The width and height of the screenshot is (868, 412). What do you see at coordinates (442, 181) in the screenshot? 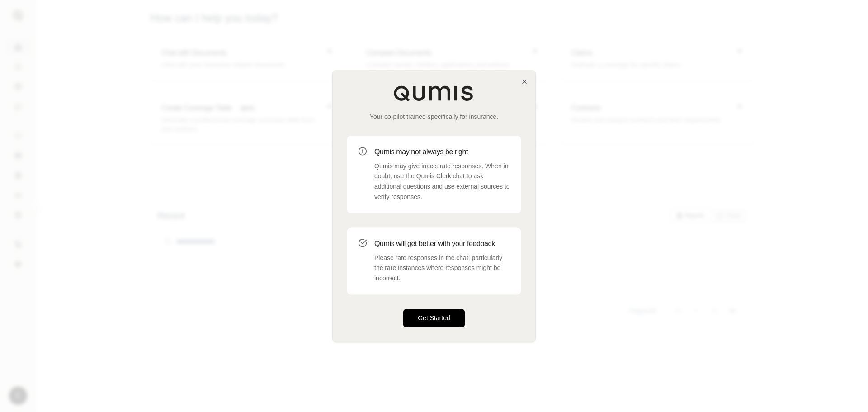
I see `p: Qumis may give inaccurate responses. When in doubt, use the Qumis Clerk chat to ask additional qu...` at bounding box center [442, 181].